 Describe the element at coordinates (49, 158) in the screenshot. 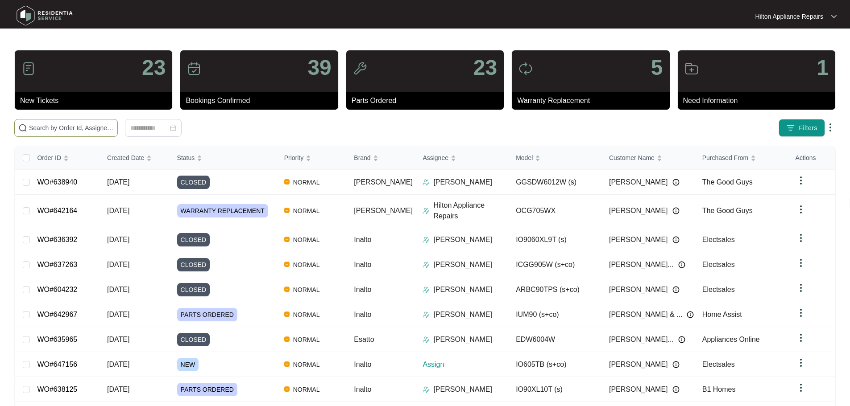

I see `span: Order ID` at that location.